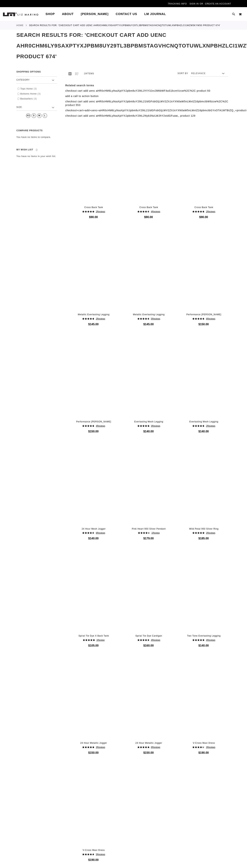 Image resolution: width=247 pixels, height=868 pixels. I want to click on span: $179.00, so click(149, 538).